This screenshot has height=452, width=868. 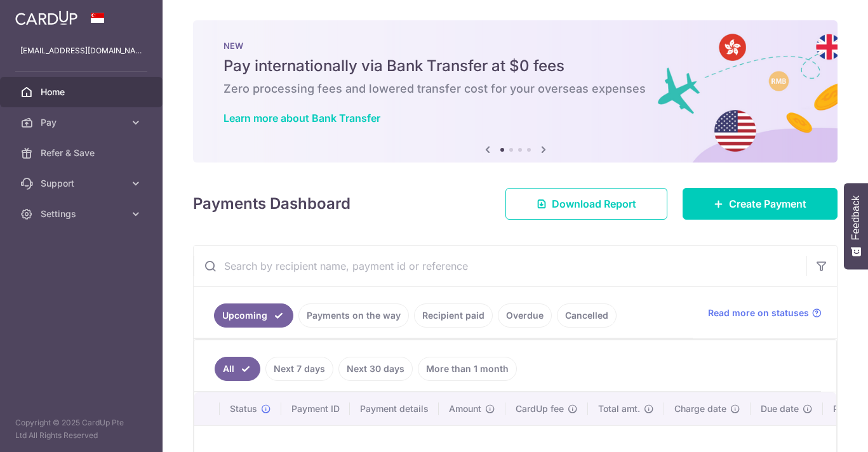 What do you see at coordinates (587, 315) in the screenshot?
I see `a: Cancelled` at bounding box center [587, 315].